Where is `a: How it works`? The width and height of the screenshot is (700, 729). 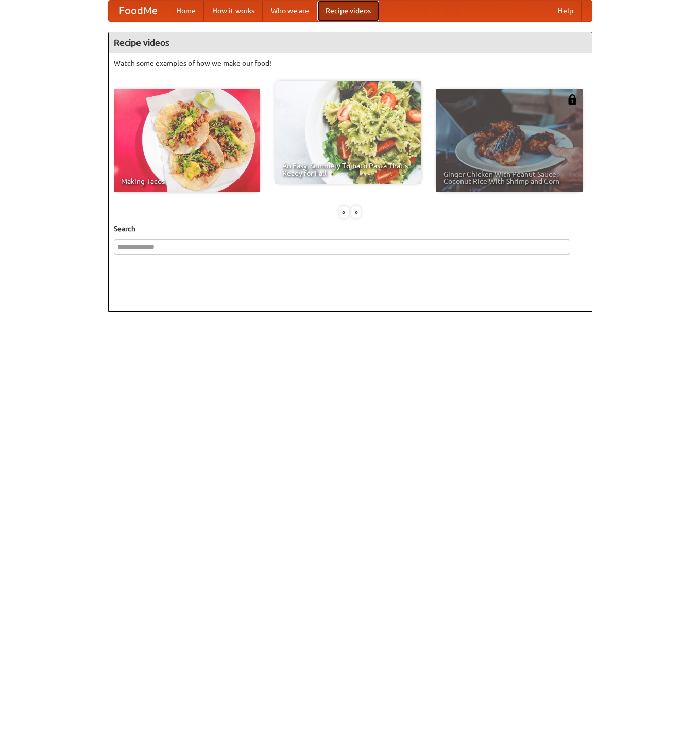 a: How it works is located at coordinates (234, 11).